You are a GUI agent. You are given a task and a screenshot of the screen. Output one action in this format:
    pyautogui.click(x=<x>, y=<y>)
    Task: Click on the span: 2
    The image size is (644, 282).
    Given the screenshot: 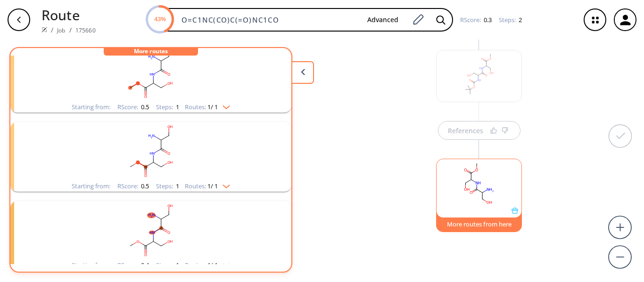 What is the action you would take?
    pyautogui.click(x=519, y=20)
    